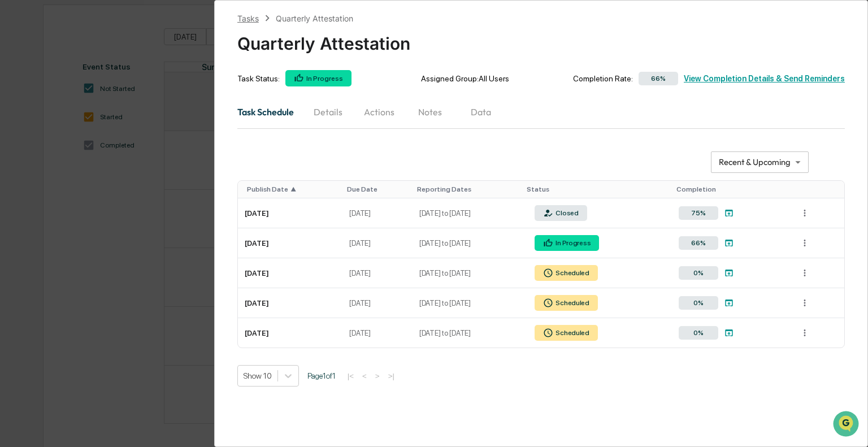  I want to click on span: Data Lookup, so click(47, 170).